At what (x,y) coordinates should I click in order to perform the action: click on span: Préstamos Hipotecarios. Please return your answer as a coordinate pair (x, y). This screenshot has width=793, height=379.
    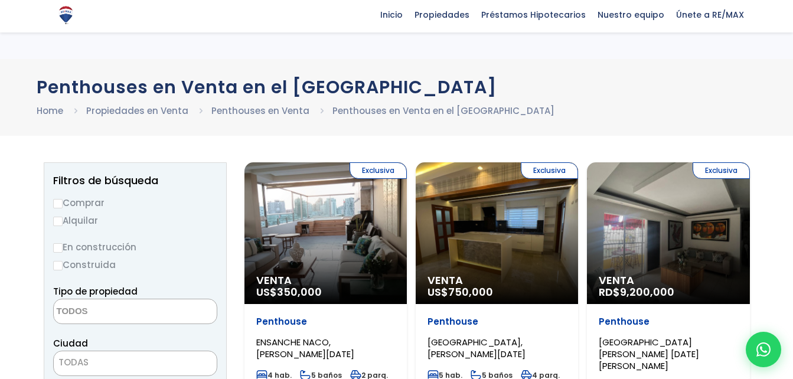
    Looking at the image, I should click on (533, 15).